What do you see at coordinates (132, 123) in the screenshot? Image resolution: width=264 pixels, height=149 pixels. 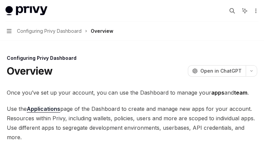 I see `span: Use the page of the Dashboard to create and manage new apps for your account. Resources within Pr...` at bounding box center [132, 123].